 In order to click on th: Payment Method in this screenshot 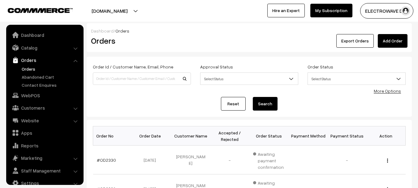, I will do `click(308, 136)`.